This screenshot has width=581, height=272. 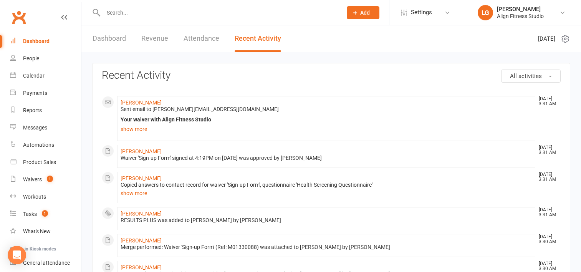 What do you see at coordinates (326, 119) in the screenshot?
I see `div: Your waiver with Align Fitness Studio` at bounding box center [326, 119].